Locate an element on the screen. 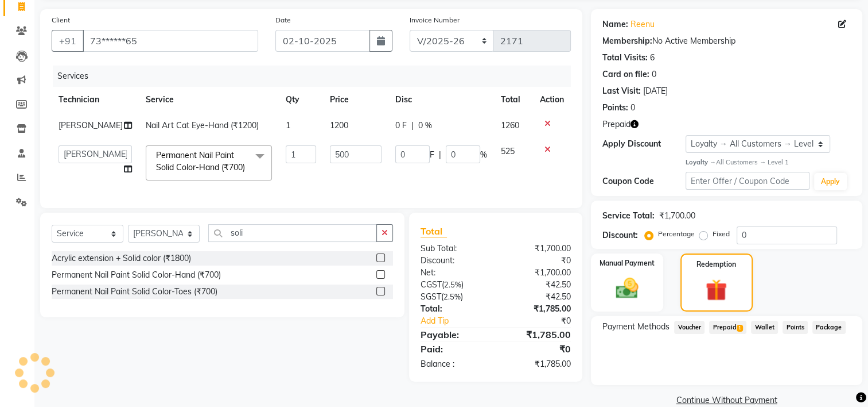  span: 1260 is located at coordinates (510, 125).